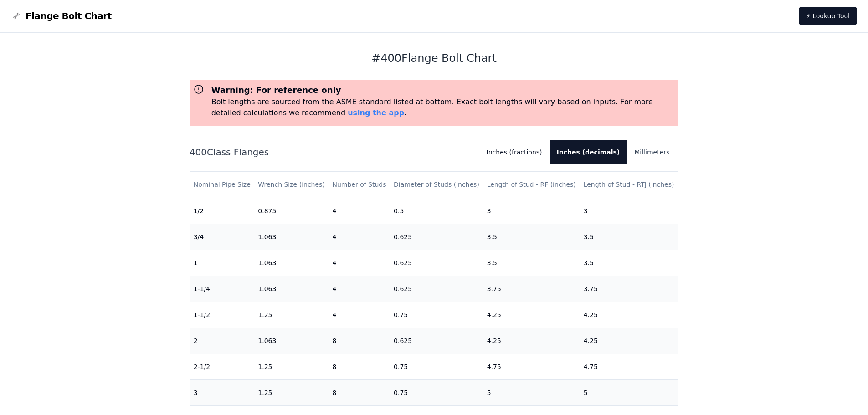 The image size is (868, 415). What do you see at coordinates (444, 108) in the screenshot?
I see `p: Bolt lengths are sourced from the ASME standard listed at bottom. Exact bolt lengths will vary ba...` at bounding box center [444, 108].